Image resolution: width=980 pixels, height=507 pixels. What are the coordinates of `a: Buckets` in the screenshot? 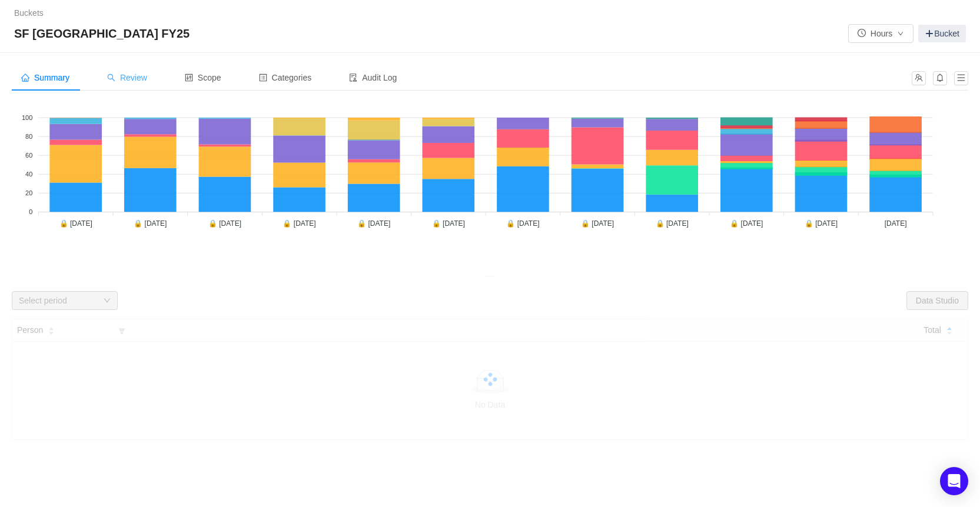 It's located at (29, 13).